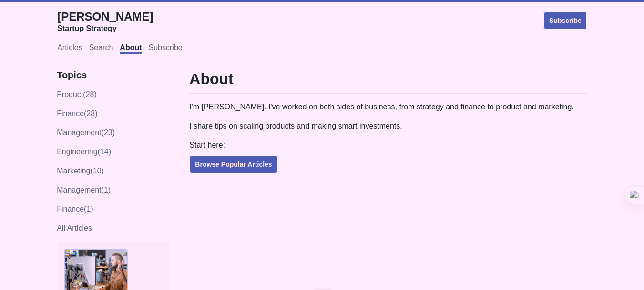 The width and height of the screenshot is (644, 290). What do you see at coordinates (80, 171) in the screenshot?
I see `a: marketing(10)` at bounding box center [80, 171].